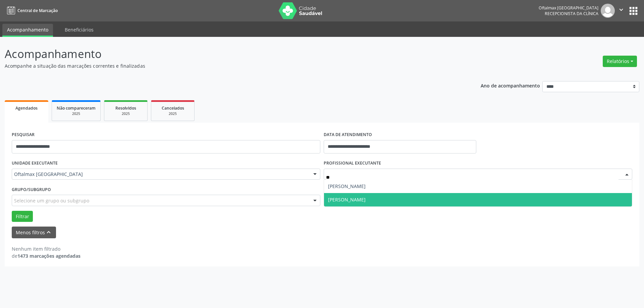 The image size is (644, 308). I want to click on span: Agendados, so click(26, 108).